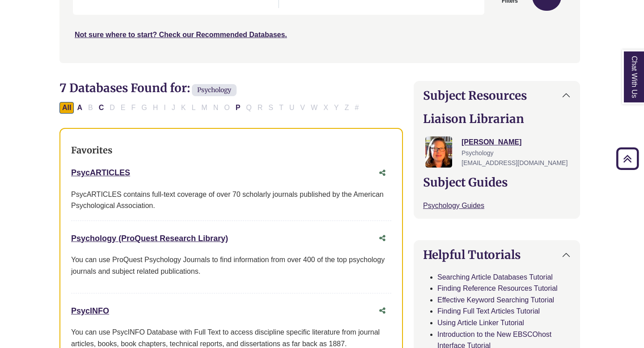 The width and height of the screenshot is (644, 348). What do you see at coordinates (231, 150) in the screenshot?
I see `h3: Favorites` at bounding box center [231, 150].